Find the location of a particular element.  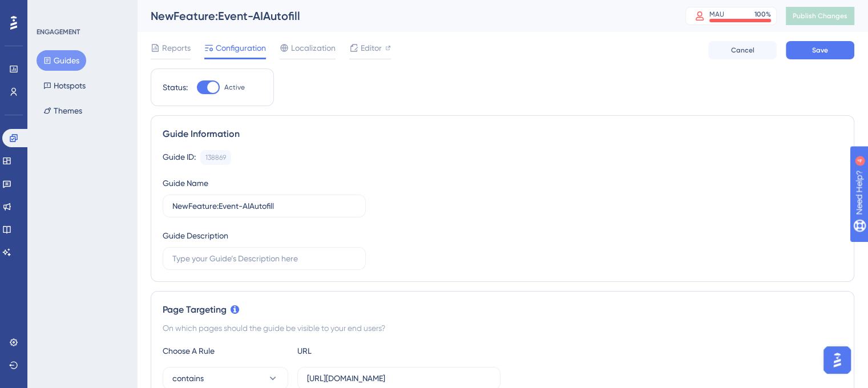

input: yourwebsite.com/path is located at coordinates (398, 378).